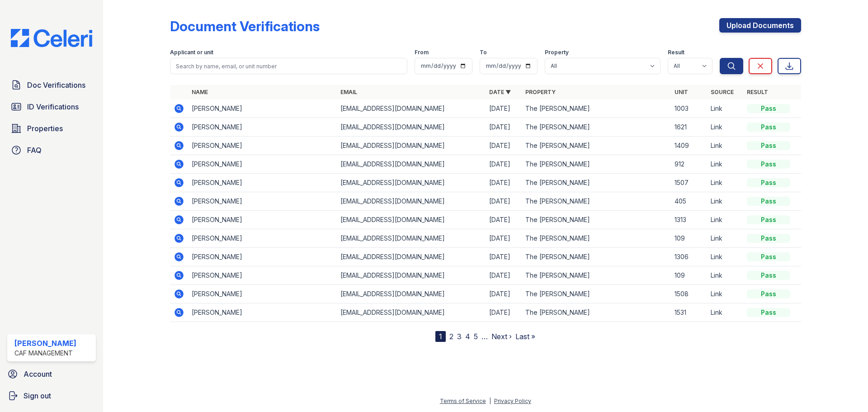 This screenshot has width=868, height=412. What do you see at coordinates (689, 127) in the screenshot?
I see `td: 1621` at bounding box center [689, 127].